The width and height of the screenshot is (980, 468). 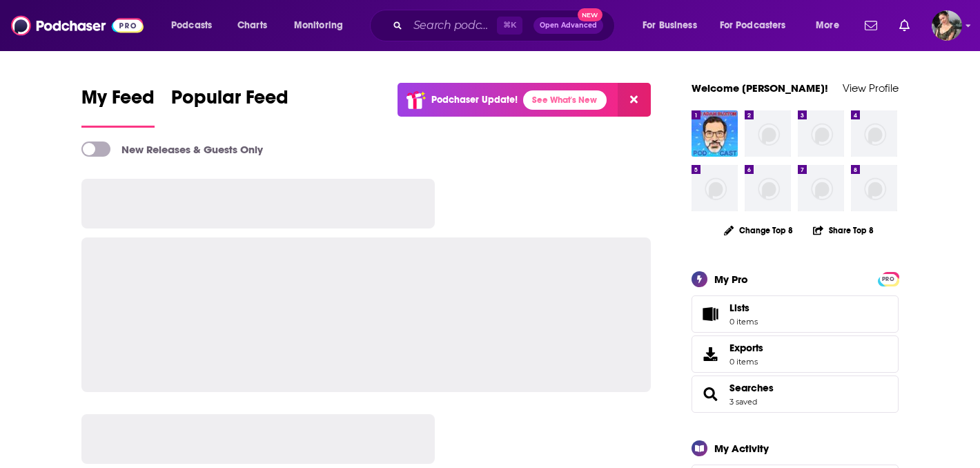 I want to click on a: New Releases & Guests Only, so click(x=172, y=149).